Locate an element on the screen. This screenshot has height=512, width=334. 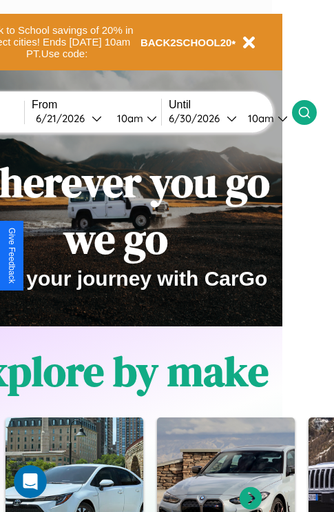
div: 6 / 30 / 2026 is located at coordinates (198, 118).